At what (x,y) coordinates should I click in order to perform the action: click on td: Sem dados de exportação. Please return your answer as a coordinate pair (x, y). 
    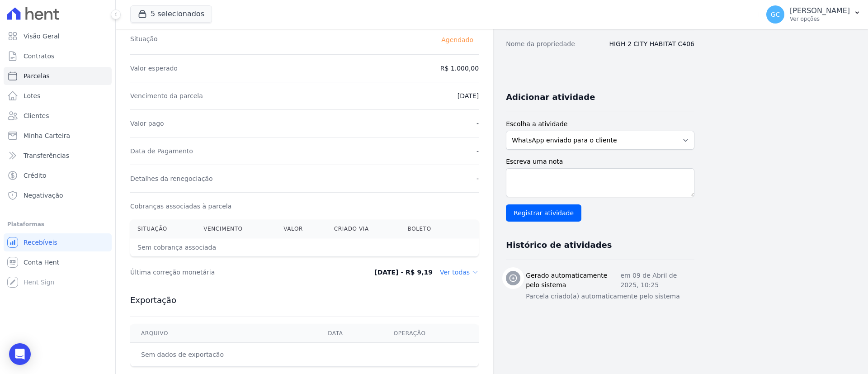
    Looking at the image, I should click on (223, 354).